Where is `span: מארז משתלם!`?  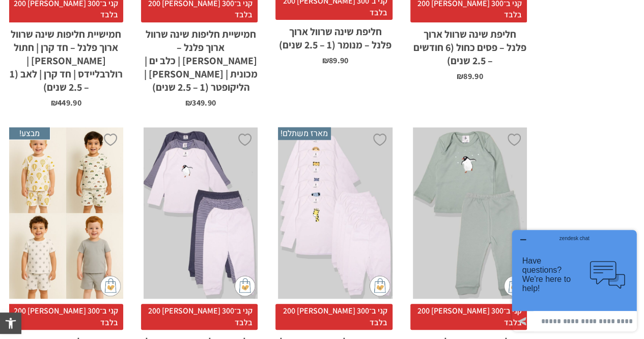
span: מארז משתלם! is located at coordinates (304, 133).